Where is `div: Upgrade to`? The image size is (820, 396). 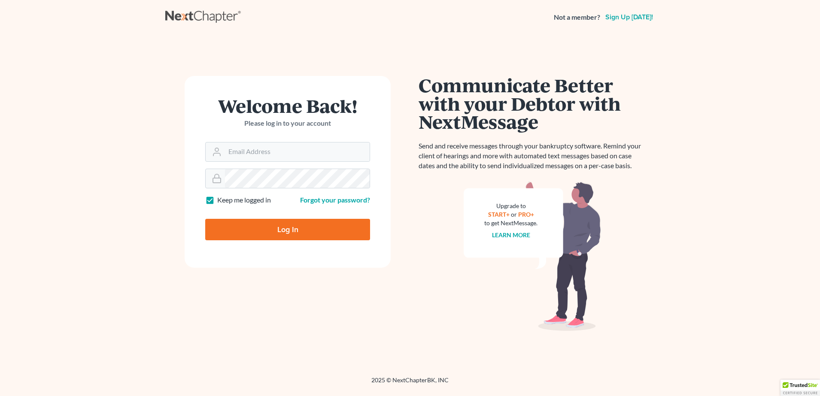 div: Upgrade to is located at coordinates (511, 206).